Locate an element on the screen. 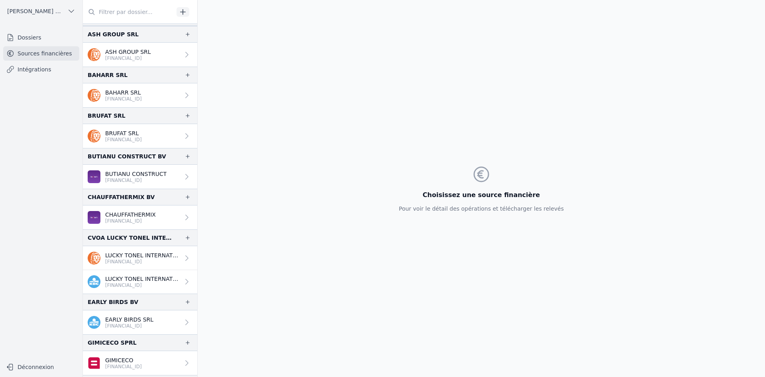  button: Déconnexion is located at coordinates (41, 367).